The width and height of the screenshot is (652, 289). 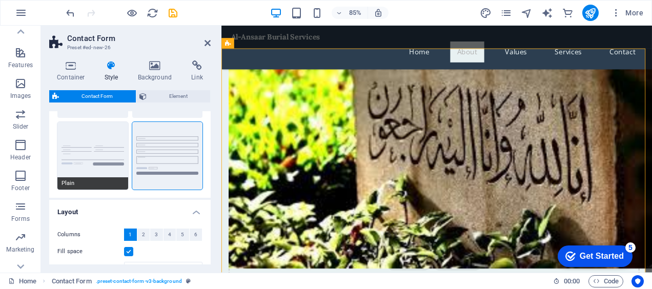 What do you see at coordinates (590, 13) in the screenshot?
I see `button: publish` at bounding box center [590, 13].